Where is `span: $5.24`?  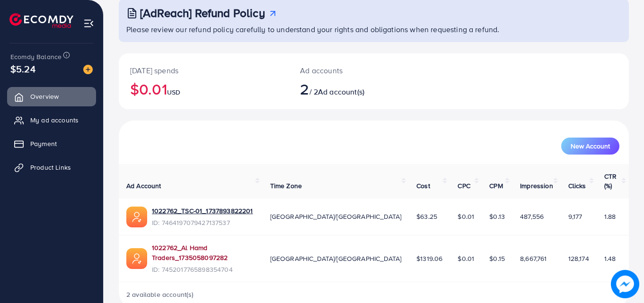 span: $5.24 is located at coordinates (23, 69).